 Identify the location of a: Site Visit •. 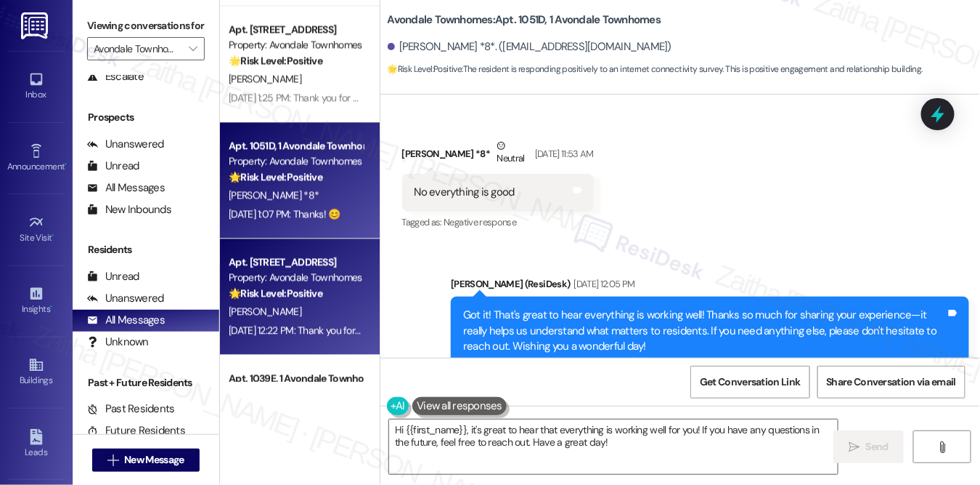
(36, 230).